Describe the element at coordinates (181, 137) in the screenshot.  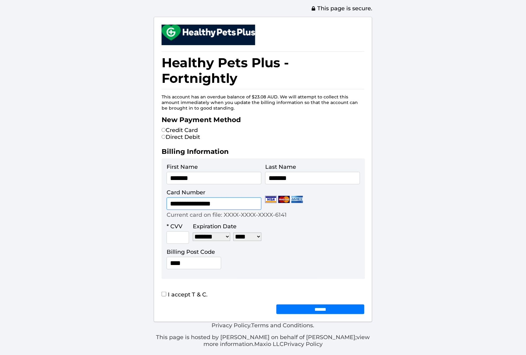
I see `label: Direct Debit` at that location.